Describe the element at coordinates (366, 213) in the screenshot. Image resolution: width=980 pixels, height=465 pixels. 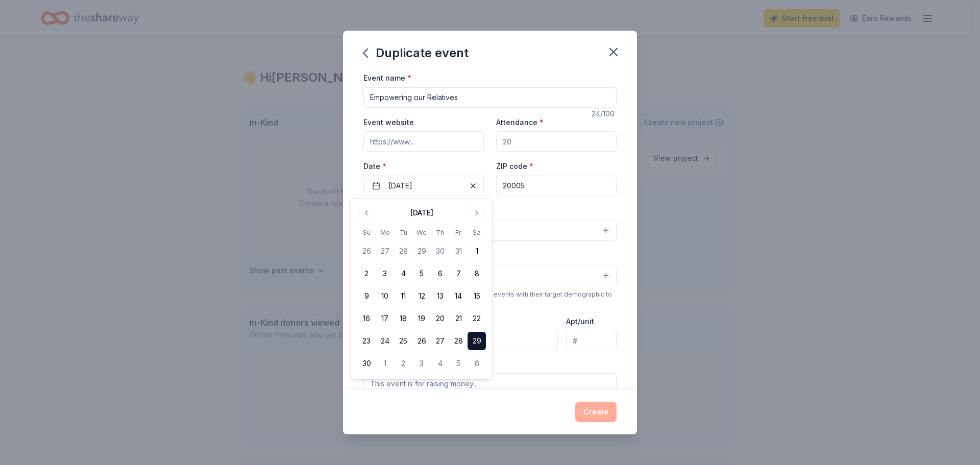
I see `button: Go to previous month` at that location.